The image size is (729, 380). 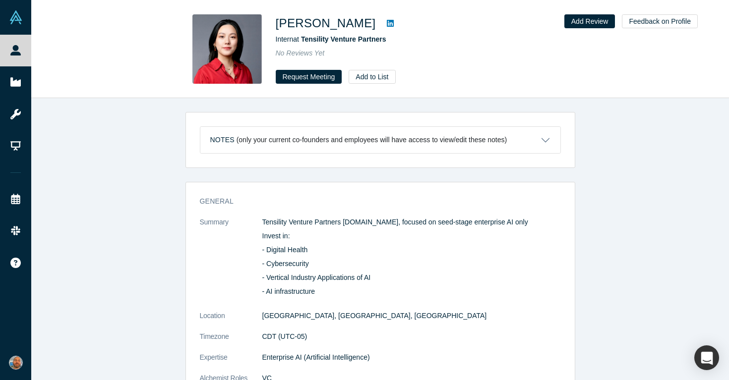 I want to click on button: Add Review, so click(x=589, y=21).